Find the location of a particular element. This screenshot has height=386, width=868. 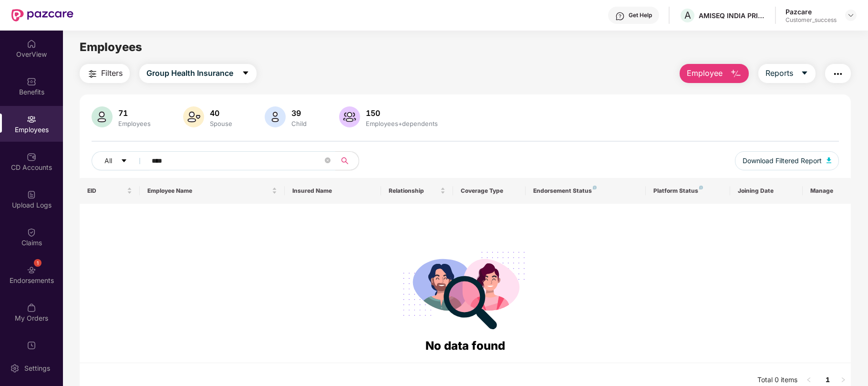

div: 39 is located at coordinates (299, 113).